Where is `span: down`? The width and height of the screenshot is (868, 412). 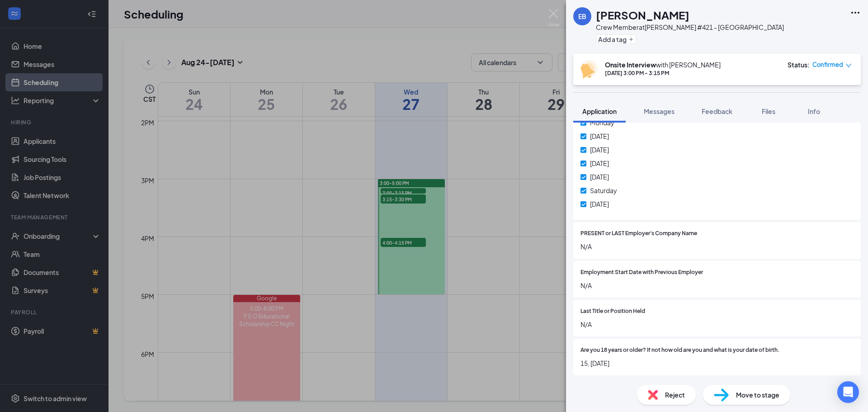 span: down is located at coordinates (849, 65).